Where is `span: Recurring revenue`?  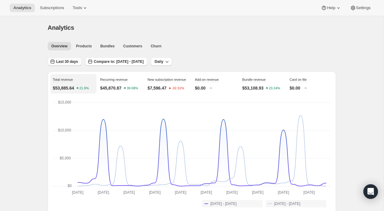
span: Recurring revenue is located at coordinates (114, 80).